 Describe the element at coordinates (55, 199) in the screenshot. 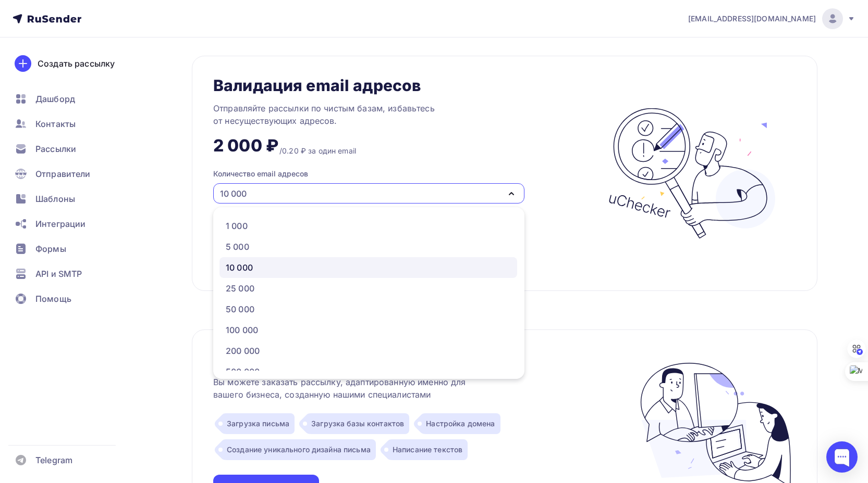

I see `span: Шаблоны` at that location.